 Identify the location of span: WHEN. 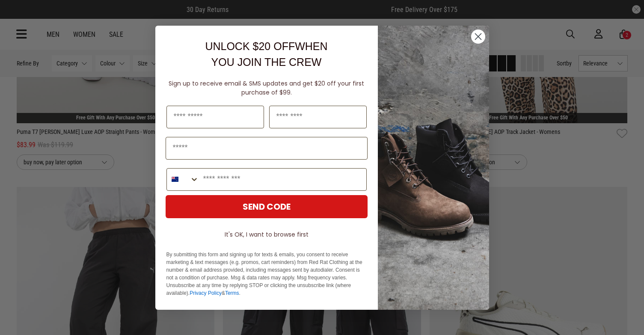
(311, 46).